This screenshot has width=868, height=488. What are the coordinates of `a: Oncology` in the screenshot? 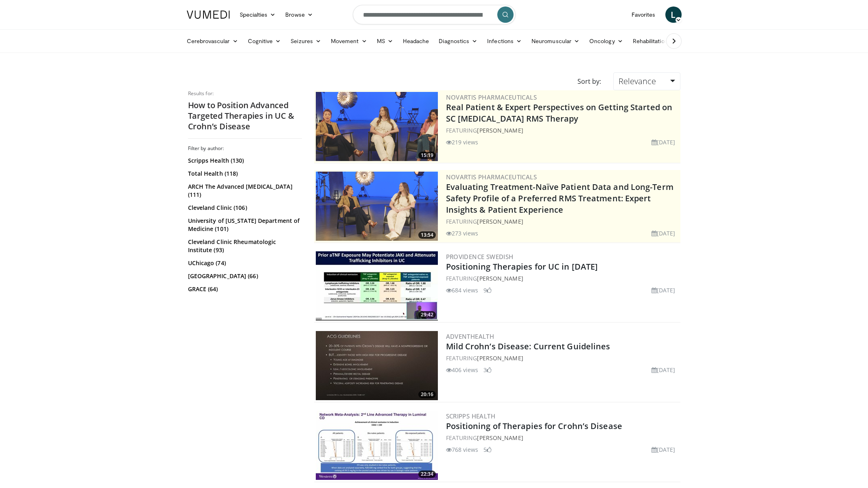 It's located at (606, 41).